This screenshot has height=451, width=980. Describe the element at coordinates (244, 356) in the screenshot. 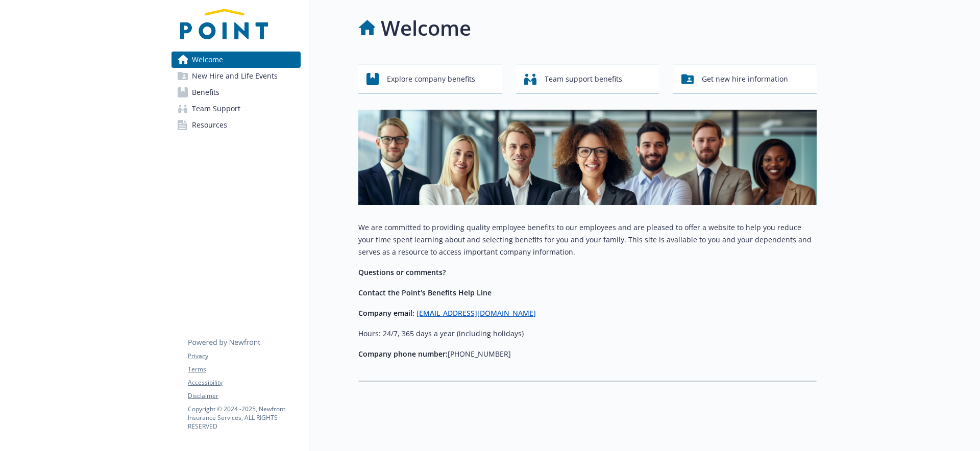

I see `a: Privacy` at that location.